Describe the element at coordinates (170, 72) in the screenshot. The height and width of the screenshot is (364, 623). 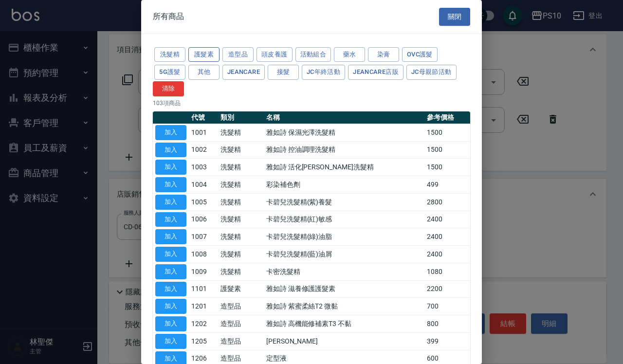
I see `button: 5G護髮` at that location.